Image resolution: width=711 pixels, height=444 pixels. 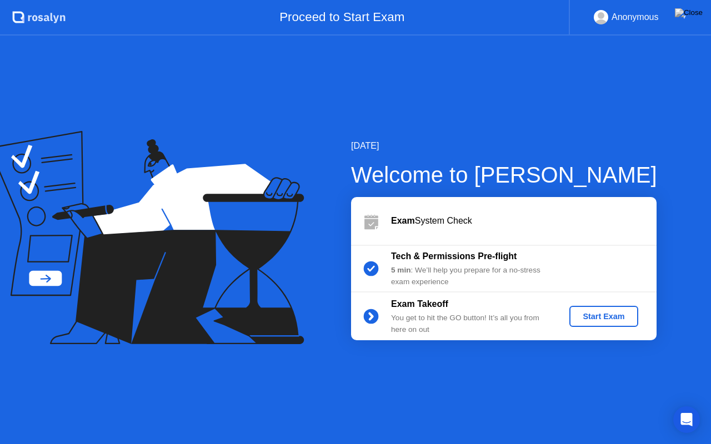 I want to click on button: Start Exam, so click(x=603, y=317).